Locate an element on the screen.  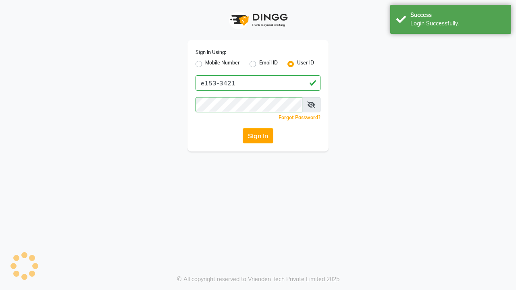
img: logo1.svg is located at coordinates (258, 20).